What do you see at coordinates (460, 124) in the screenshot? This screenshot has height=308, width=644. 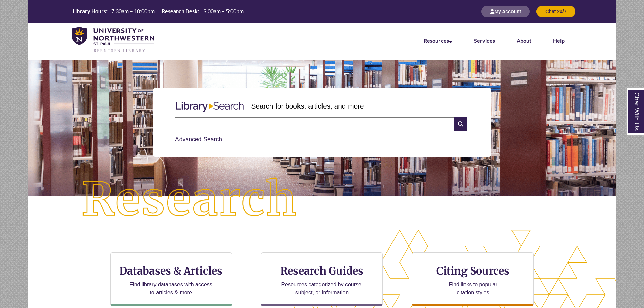 I see `i: Search` at bounding box center [460, 124].